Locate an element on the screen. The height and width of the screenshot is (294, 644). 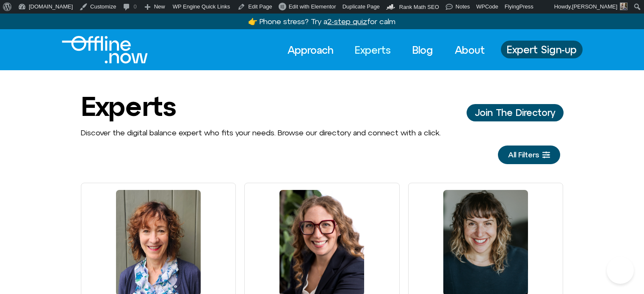
h1: Experts is located at coordinates (128, 106).